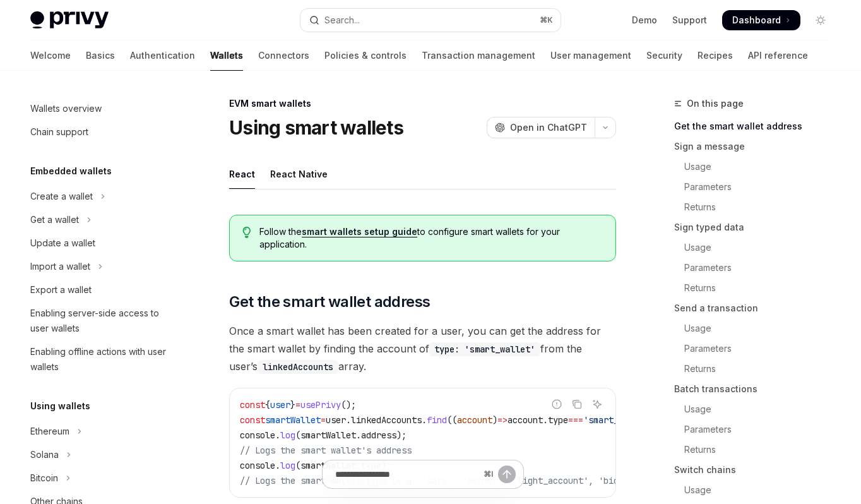 The image size is (861, 504). I want to click on button: Toggle dark mode, so click(821, 20).